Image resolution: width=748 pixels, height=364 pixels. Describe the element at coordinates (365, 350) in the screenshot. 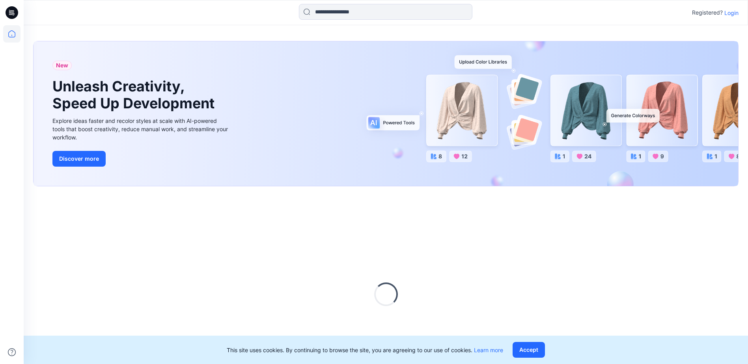

I see `p: This site uses cookies. By continuing to browse the site, you are agreeing to our use of cookies.` at that location.